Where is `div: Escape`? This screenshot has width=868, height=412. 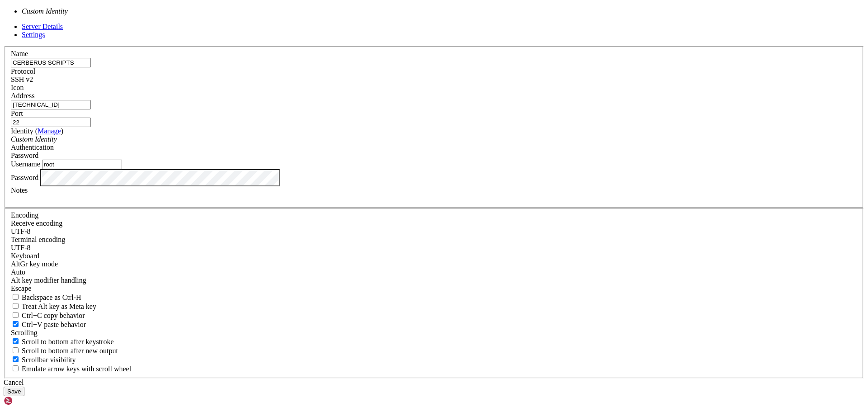
div: Escape is located at coordinates (434, 289).